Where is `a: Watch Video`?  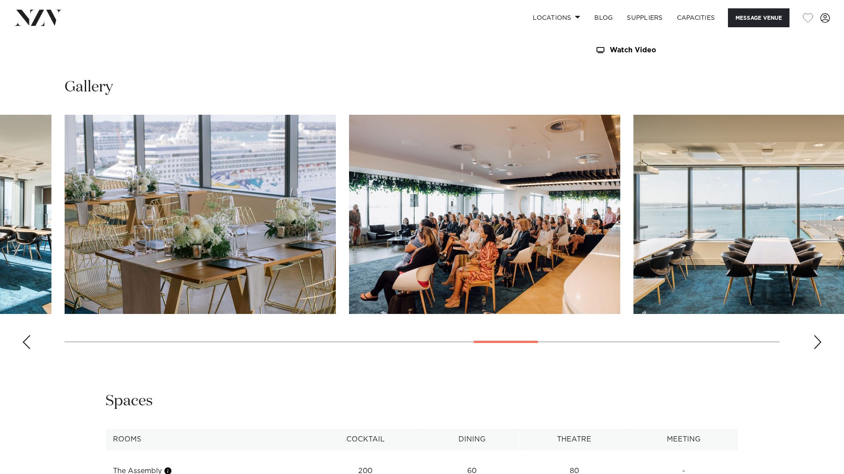
a: Watch Video is located at coordinates (667, 50).